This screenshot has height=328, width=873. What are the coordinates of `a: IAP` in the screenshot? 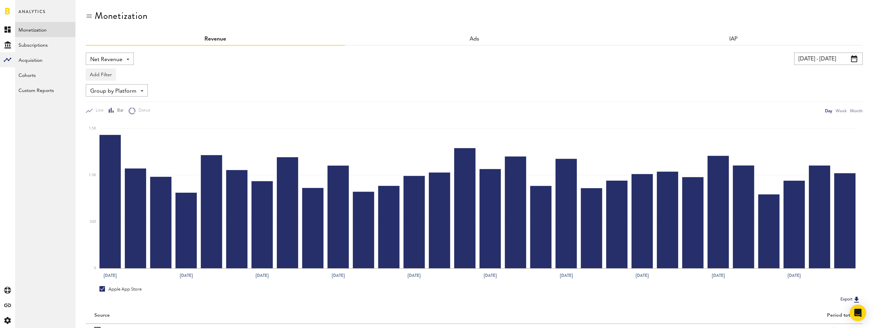 It's located at (734, 39).